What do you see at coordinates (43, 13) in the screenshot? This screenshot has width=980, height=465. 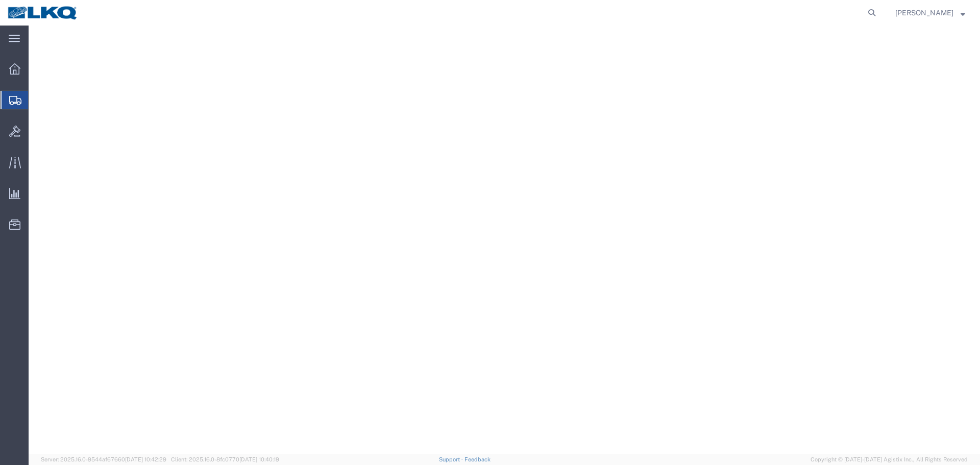 I see `img: logo` at bounding box center [43, 13].